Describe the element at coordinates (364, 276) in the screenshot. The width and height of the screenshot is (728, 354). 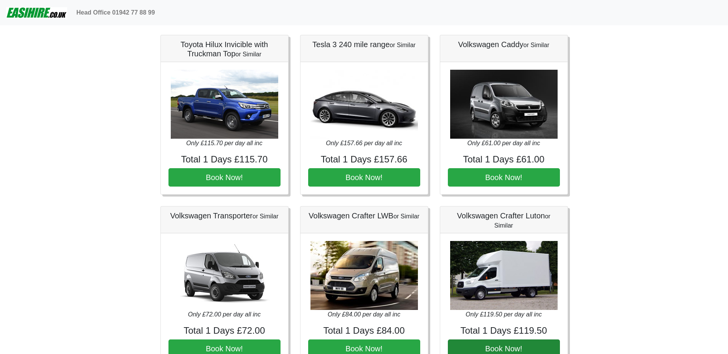
I see `img: Volkswagen Crafter LWB` at that location.